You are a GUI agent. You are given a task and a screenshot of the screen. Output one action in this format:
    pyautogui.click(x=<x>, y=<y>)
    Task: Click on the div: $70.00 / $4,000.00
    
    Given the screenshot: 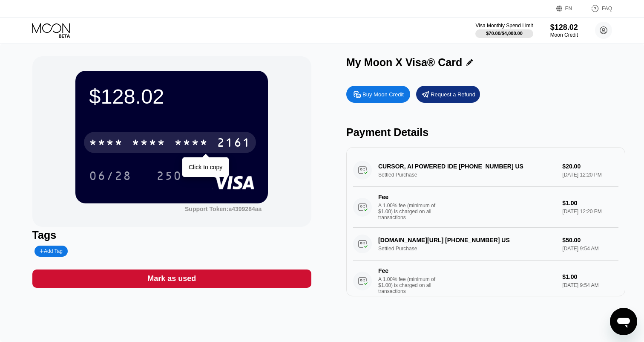 What is the action you would take?
    pyautogui.click(x=504, y=33)
    